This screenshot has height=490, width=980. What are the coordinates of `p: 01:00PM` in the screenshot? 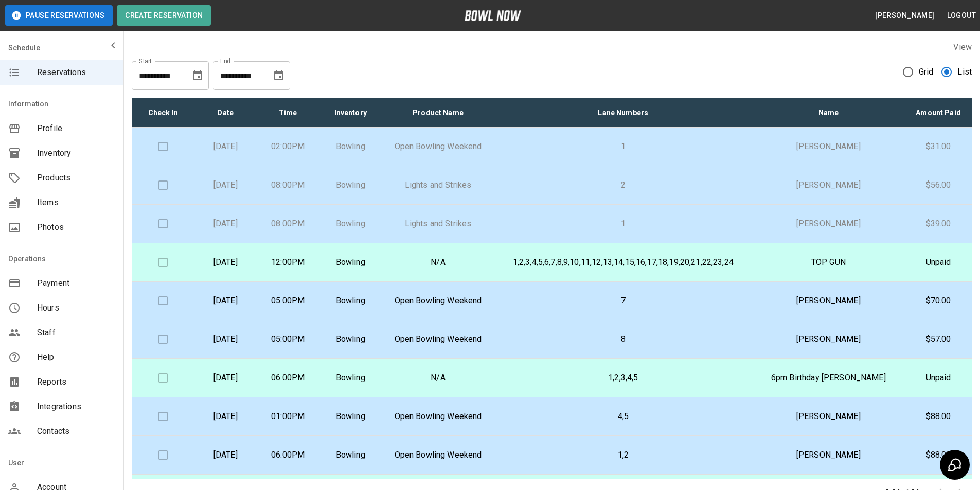 It's located at (287, 416).